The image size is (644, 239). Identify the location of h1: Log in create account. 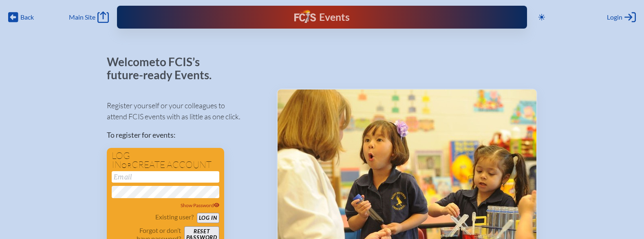
(166, 160).